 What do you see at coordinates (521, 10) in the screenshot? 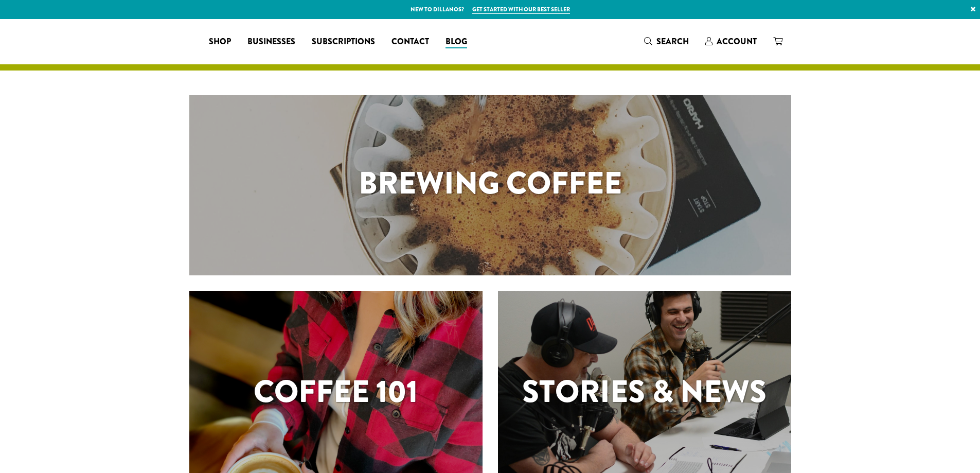
I see `a: Get started with our best seller` at bounding box center [521, 10].